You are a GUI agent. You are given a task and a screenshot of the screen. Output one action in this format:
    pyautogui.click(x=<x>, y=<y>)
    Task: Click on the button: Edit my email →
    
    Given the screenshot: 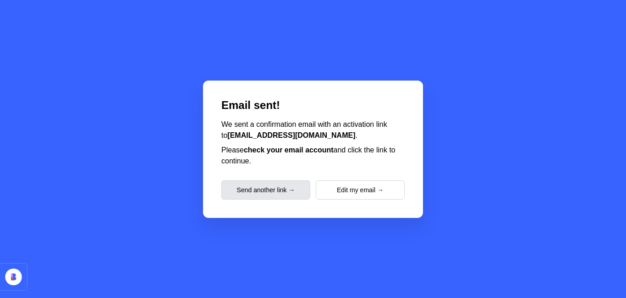 What is the action you would take?
    pyautogui.click(x=360, y=190)
    